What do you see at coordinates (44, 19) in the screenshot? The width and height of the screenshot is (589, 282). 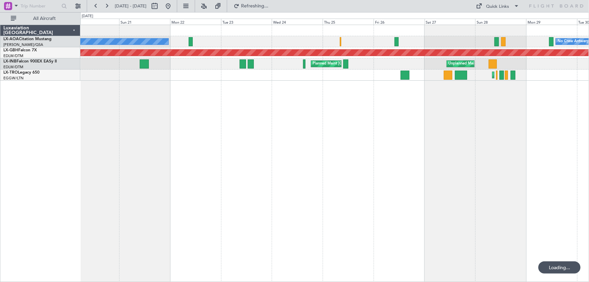 I see `span: All Aircraft` at bounding box center [44, 19].